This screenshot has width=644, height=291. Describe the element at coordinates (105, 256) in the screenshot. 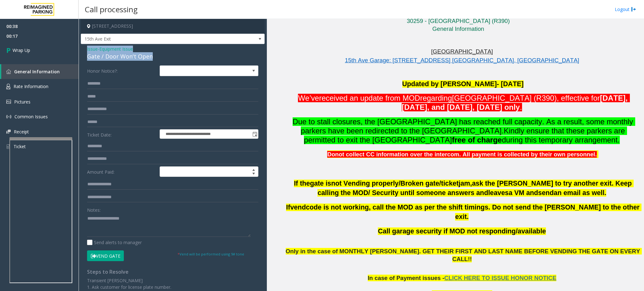

I see `button: Vend Gate` at that location.